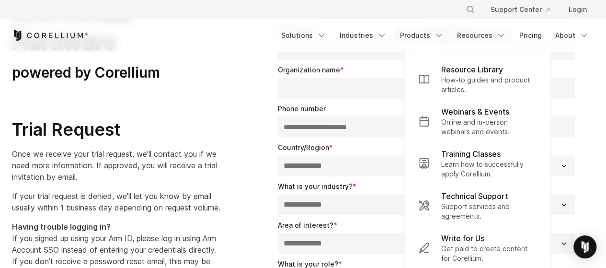 The height and width of the screenshot is (268, 606). I want to click on a: Login, so click(577, 10).